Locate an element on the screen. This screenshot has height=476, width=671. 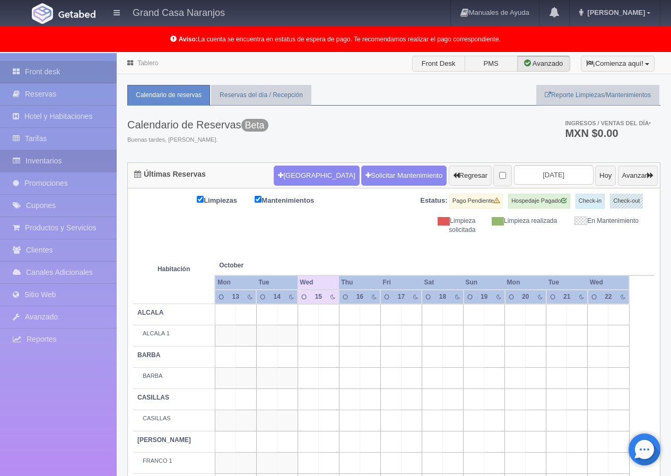
button: Regresar is located at coordinates (470, 176).